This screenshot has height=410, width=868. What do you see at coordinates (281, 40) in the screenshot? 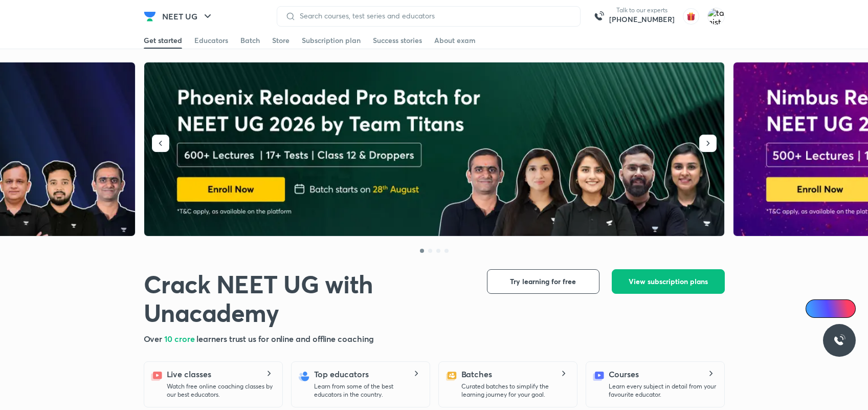
I see `div: Store` at bounding box center [281, 40].